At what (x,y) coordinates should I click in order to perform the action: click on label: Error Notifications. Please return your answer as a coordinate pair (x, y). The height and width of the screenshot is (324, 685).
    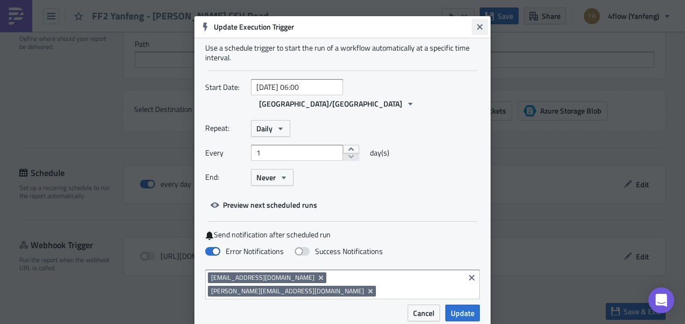
    Looking at the image, I should click on (244, 251).